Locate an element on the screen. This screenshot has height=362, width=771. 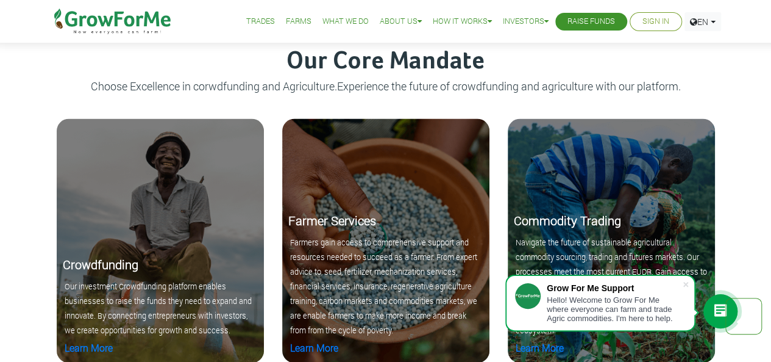
div: Grow For Me Support is located at coordinates (615, 288).